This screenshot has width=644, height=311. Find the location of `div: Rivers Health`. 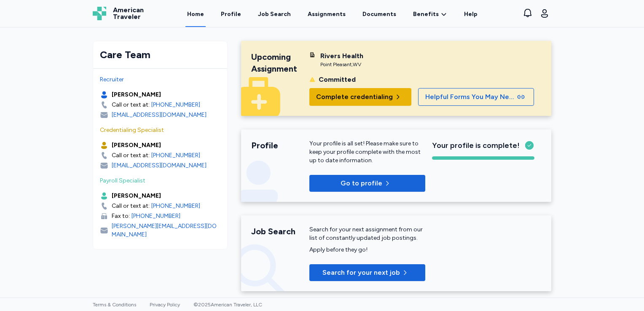

div: Rivers Health is located at coordinates (342, 56).